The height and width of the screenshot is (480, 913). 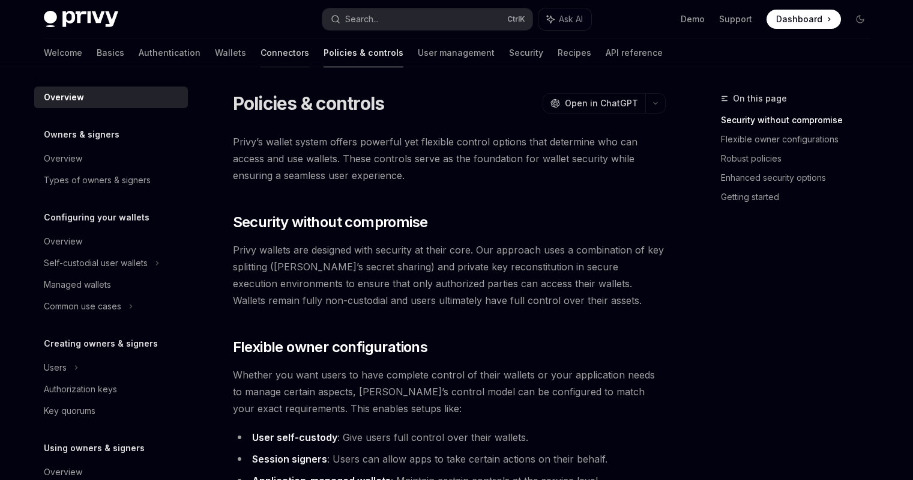 I want to click on button: Toggle dark mode, so click(x=860, y=19).